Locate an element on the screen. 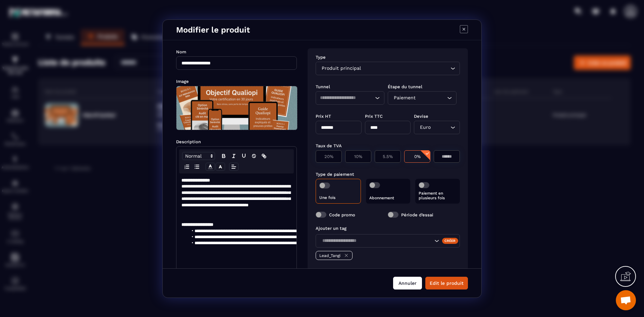 The width and height of the screenshot is (644, 317). div: Créer is located at coordinates (450, 240).